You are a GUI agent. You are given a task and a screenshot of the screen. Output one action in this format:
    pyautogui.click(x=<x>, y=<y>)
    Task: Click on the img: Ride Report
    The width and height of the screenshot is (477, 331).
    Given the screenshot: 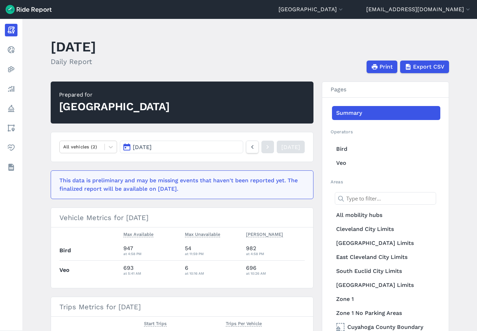 What is the action you would take?
    pyautogui.click(x=29, y=9)
    